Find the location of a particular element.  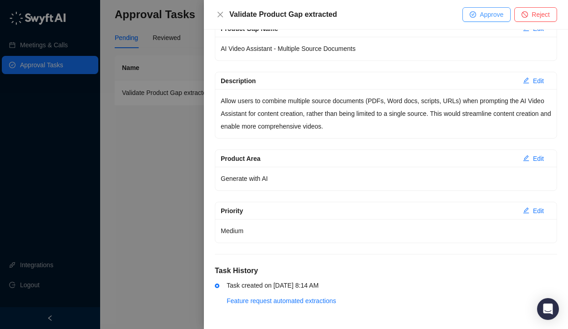

p: Medium is located at coordinates (386, 231).